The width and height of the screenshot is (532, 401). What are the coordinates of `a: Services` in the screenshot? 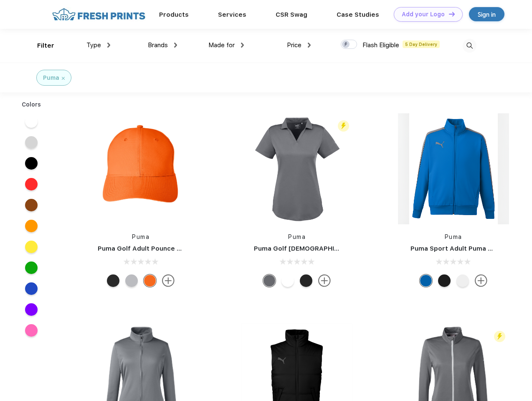 It's located at (232, 15).